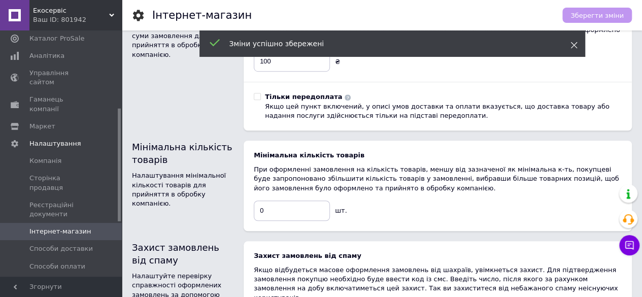 The height and width of the screenshot is (297, 642). What do you see at coordinates (443, 111) in the screenshot?
I see `div: Якщо цей пункт включений, у описі умов доставки та оплати вказується, що доставка товару або нада...` at bounding box center [443, 111].